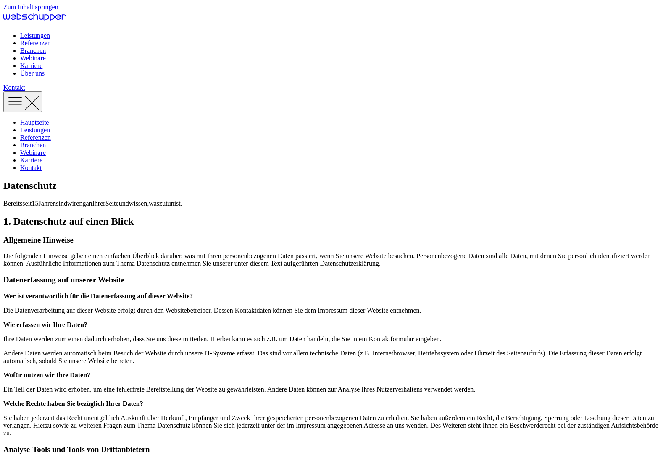 Image resolution: width=663 pixels, height=460 pixels. Describe the element at coordinates (89, 203) in the screenshot. I see `span: an` at that location.